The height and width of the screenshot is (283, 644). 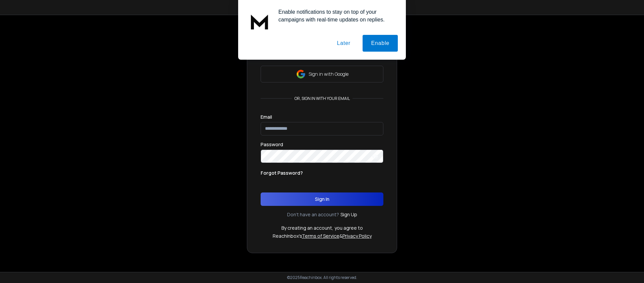 I want to click on p: Sign in with Google, so click(x=328, y=74).